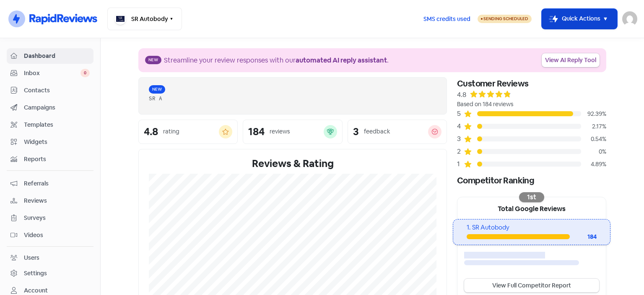 Image resolution: width=644 pixels, height=295 pixels. I want to click on div: 1, so click(460, 164).